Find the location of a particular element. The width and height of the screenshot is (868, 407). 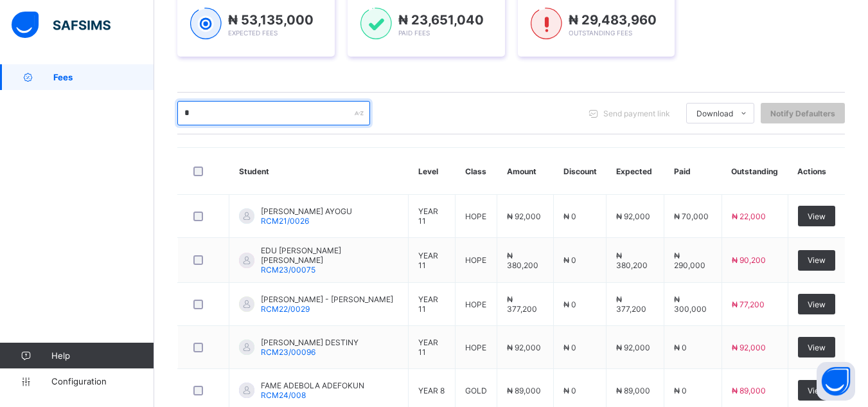

span: ₦ 29,483,960 is located at coordinates (613, 20).